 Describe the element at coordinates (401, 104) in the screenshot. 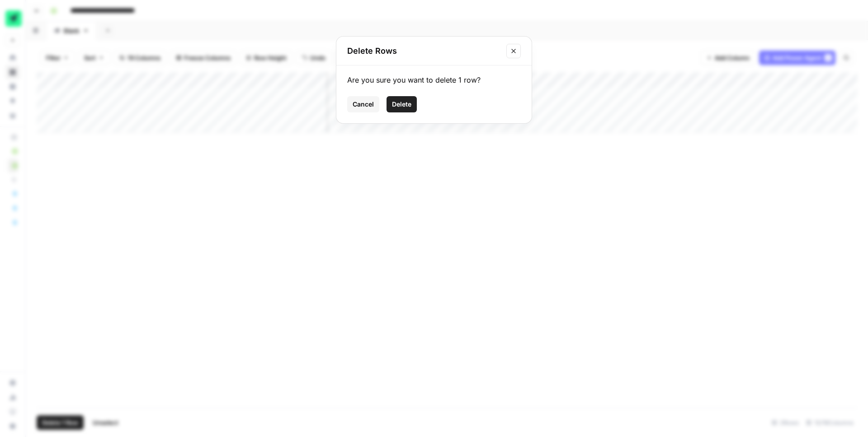

I see `span: Delete` at that location.